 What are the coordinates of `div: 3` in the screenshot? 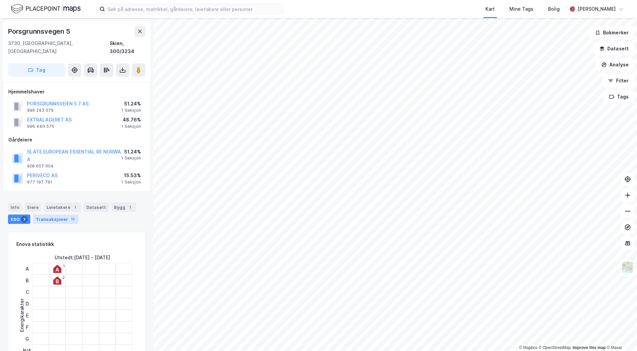 It's located at (24, 219).